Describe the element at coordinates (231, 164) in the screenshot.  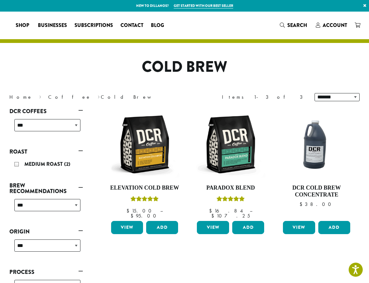
I see `a: Paradox BlendRated 5.00 out of 5` at that location.